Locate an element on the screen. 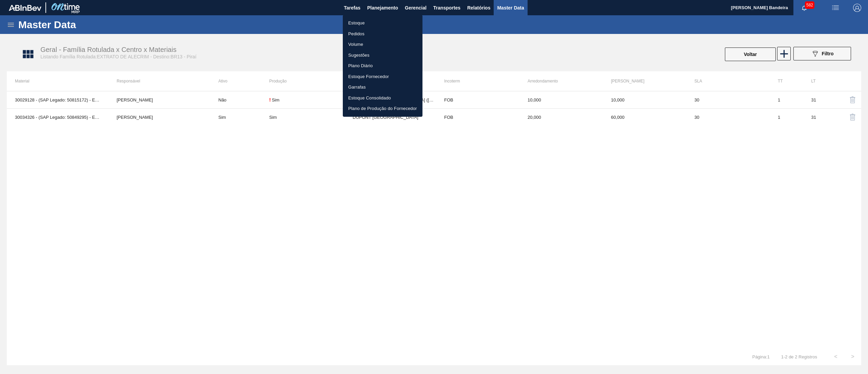 This screenshot has height=374, width=868. a: Plano Diário is located at coordinates (382, 66).